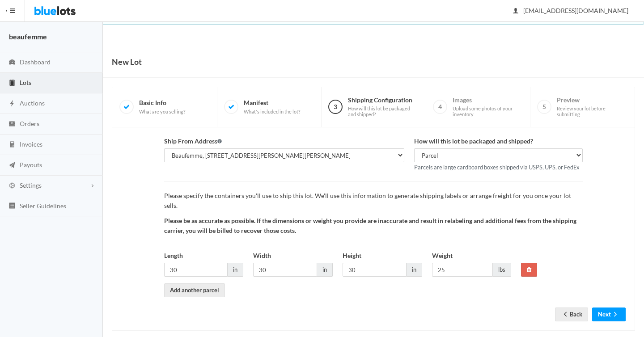 The height and width of the screenshot is (337, 644). What do you see at coordinates (442, 256) in the screenshot?
I see `label: Weight` at bounding box center [442, 256].